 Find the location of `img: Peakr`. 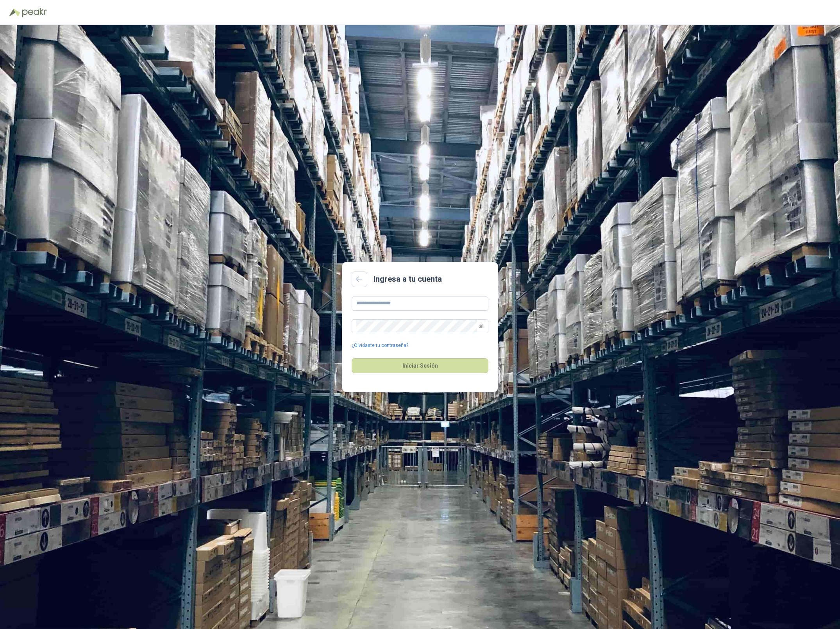

img: Peakr is located at coordinates (35, 12).